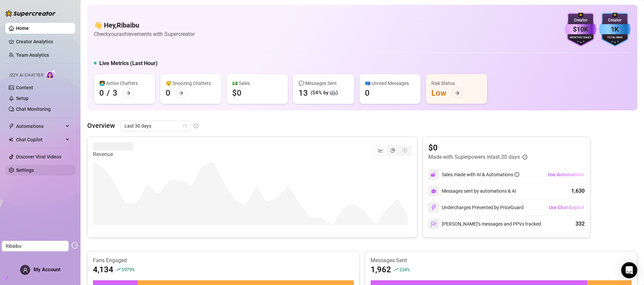 The width and height of the screenshot is (644, 285). Describe the element at coordinates (577, 191) in the screenshot. I see `div: 1,630` at that location.